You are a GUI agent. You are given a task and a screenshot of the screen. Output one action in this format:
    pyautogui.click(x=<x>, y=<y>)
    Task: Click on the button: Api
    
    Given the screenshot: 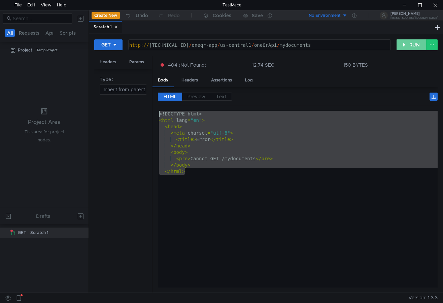 What is the action you would take?
    pyautogui.click(x=50, y=33)
    